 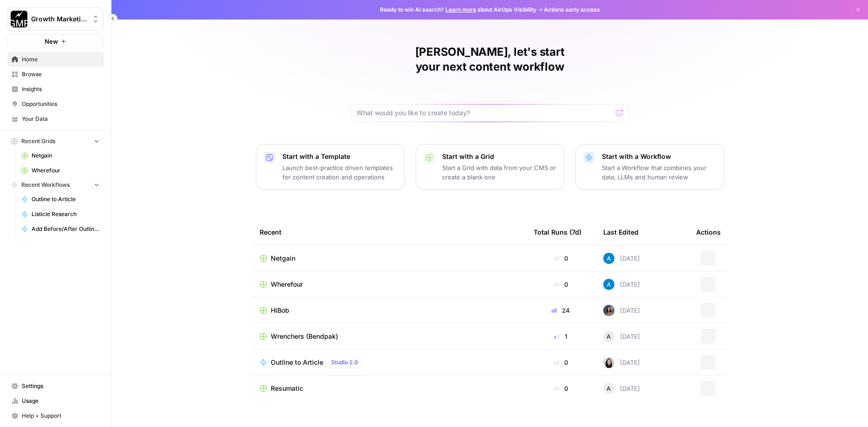 What do you see at coordinates (609, 363) in the screenshot?
I see `img: t5ef5oef8zpw1w4g2xghobes91mw` at bounding box center [609, 363].